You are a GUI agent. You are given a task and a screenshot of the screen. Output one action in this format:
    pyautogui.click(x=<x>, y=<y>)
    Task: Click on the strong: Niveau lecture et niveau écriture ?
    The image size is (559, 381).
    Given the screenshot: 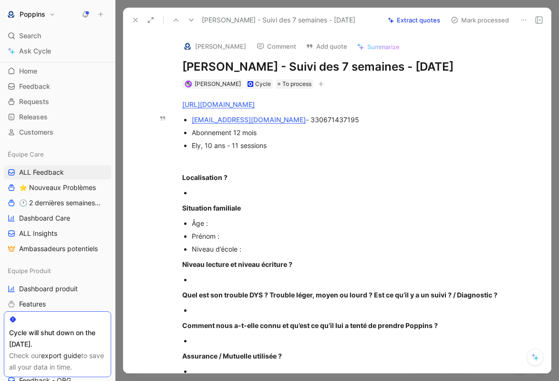 What is the action you would take?
    pyautogui.click(x=237, y=264)
    